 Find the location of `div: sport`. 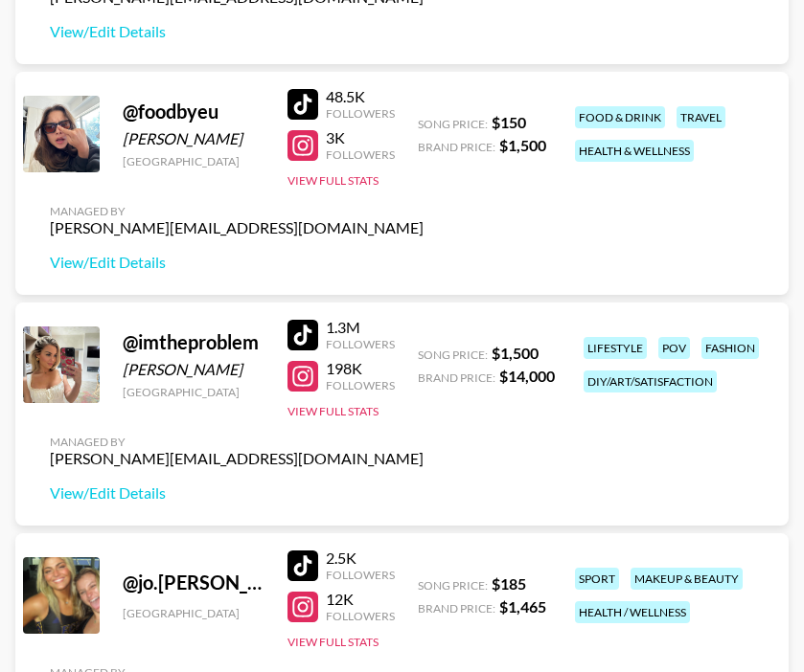

div: sport is located at coordinates (597, 578).